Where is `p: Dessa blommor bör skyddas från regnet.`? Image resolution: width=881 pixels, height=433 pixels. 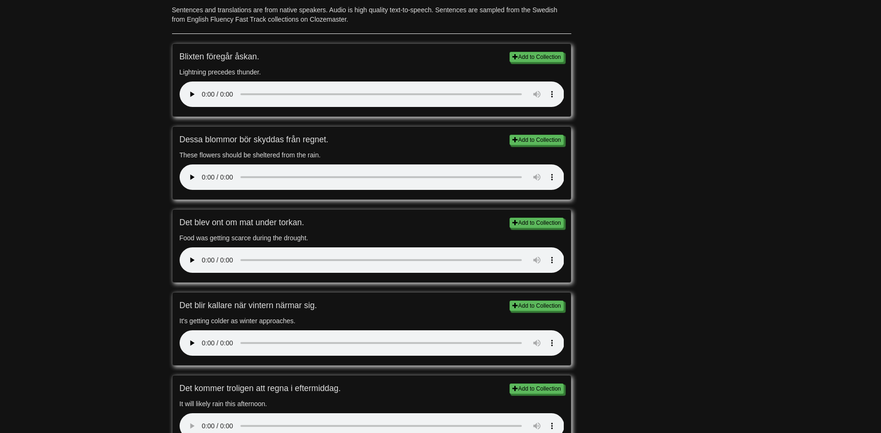
p: Dessa blommor bör skyddas från regnet. is located at coordinates (372, 139).